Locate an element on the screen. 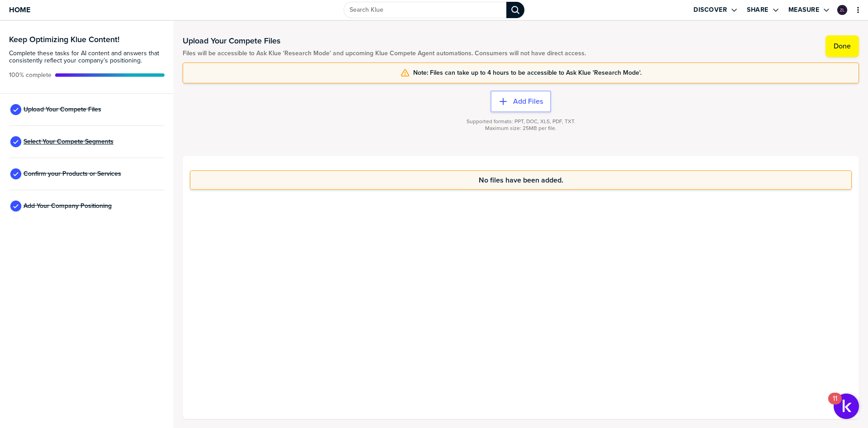  span: Upload Your Compete Files is located at coordinates (62, 110).